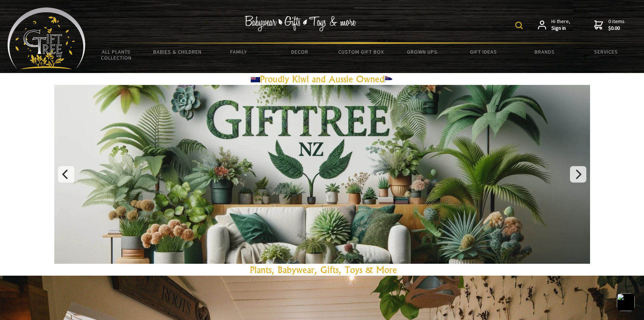 The image size is (644, 320). Describe the element at coordinates (422, 52) in the screenshot. I see `a: Grown Ups` at that location.